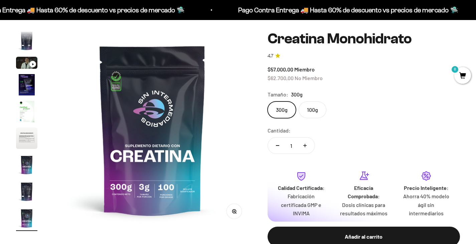  Describe the element at coordinates (364, 237) in the screenshot. I see `div: Añadir al carrito` at that location.